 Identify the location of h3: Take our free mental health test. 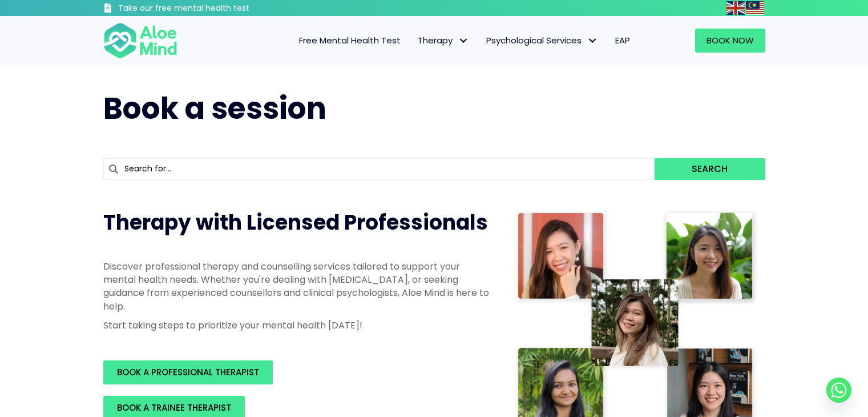
(214, 8).